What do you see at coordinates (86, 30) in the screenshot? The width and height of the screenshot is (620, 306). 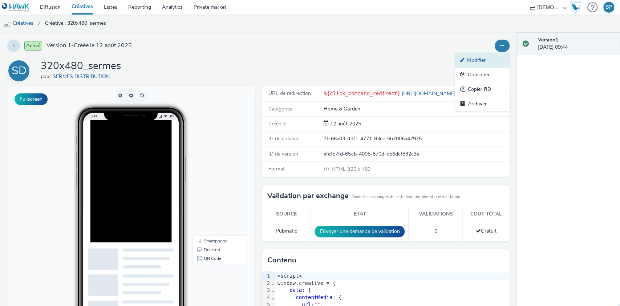 I see `span: 9:44` at bounding box center [86, 30].